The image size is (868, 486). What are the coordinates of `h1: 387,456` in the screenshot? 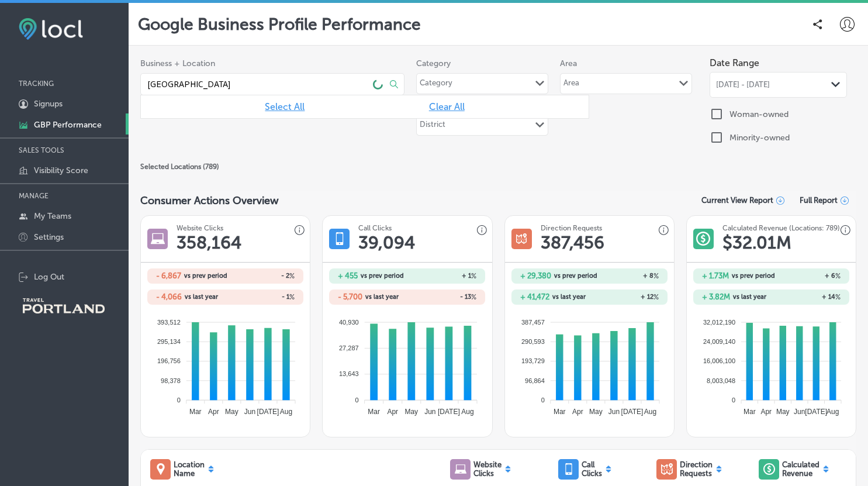 It's located at (572, 242).